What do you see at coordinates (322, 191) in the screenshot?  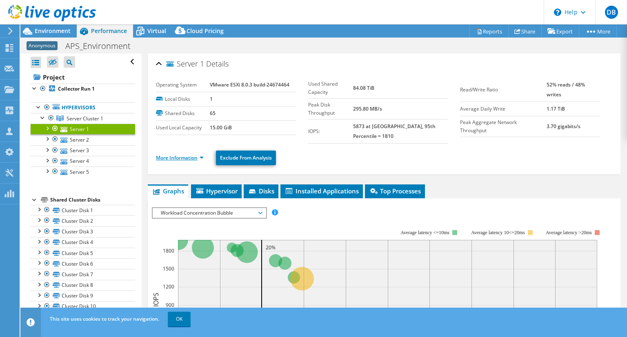 I see `span: Installed Applications` at bounding box center [322, 191].